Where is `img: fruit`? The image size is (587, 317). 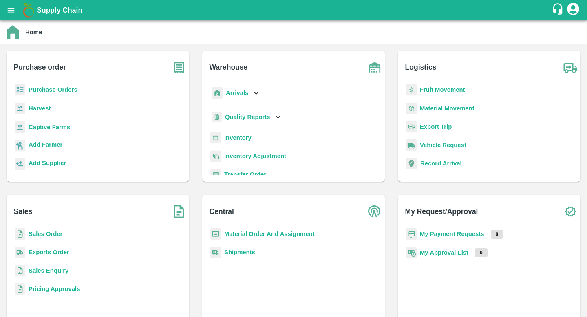 img: fruit is located at coordinates (411, 90).